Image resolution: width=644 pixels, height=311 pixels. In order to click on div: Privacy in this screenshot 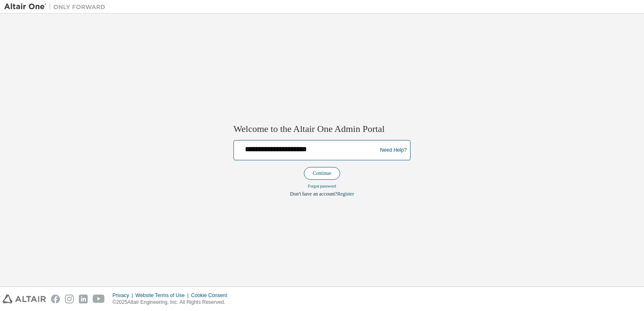, I will do `click(124, 295)`.